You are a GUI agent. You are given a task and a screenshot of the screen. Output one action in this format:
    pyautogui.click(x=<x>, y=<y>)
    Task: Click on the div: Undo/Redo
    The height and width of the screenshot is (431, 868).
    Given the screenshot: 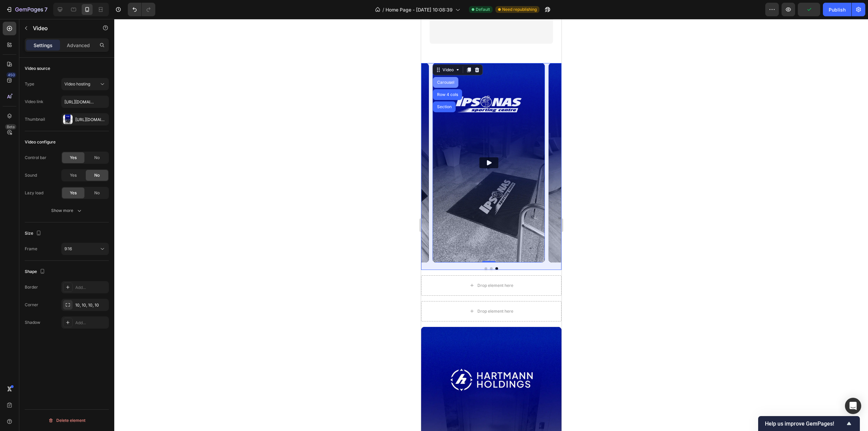 What is the action you would take?
    pyautogui.click(x=141, y=10)
    